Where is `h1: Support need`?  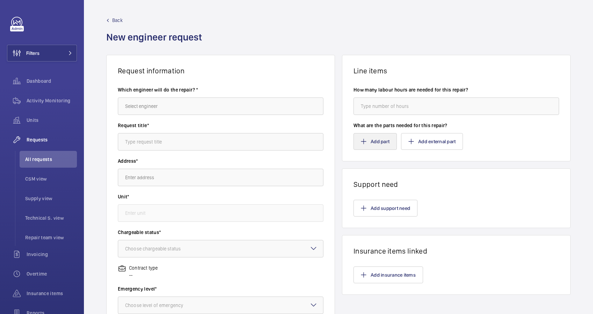 h1: Support need is located at coordinates (456, 184).